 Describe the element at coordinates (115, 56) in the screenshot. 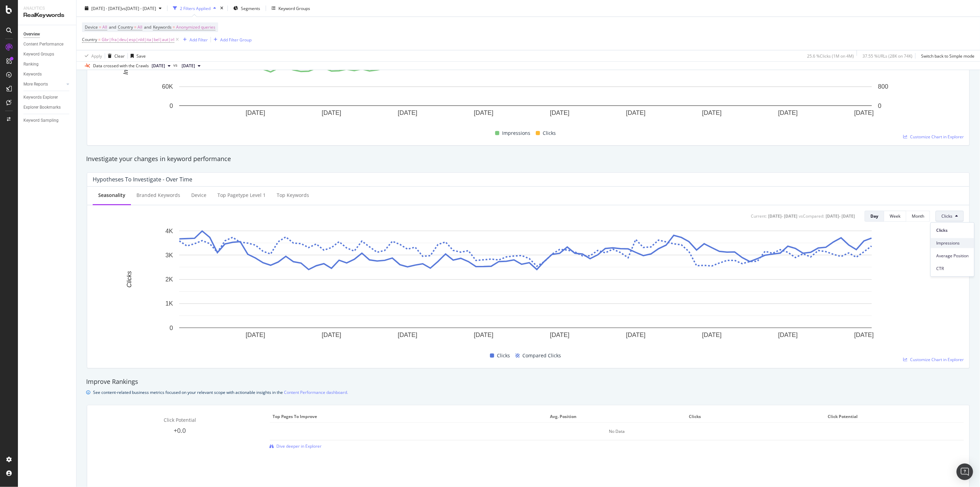

I see `button: Clear` at that location.